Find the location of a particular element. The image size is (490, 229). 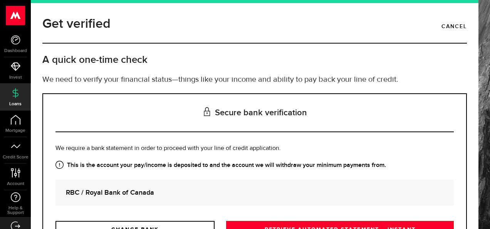

span: We require a bank statement in order to proceed with your line of credit application. is located at coordinates (168, 148).